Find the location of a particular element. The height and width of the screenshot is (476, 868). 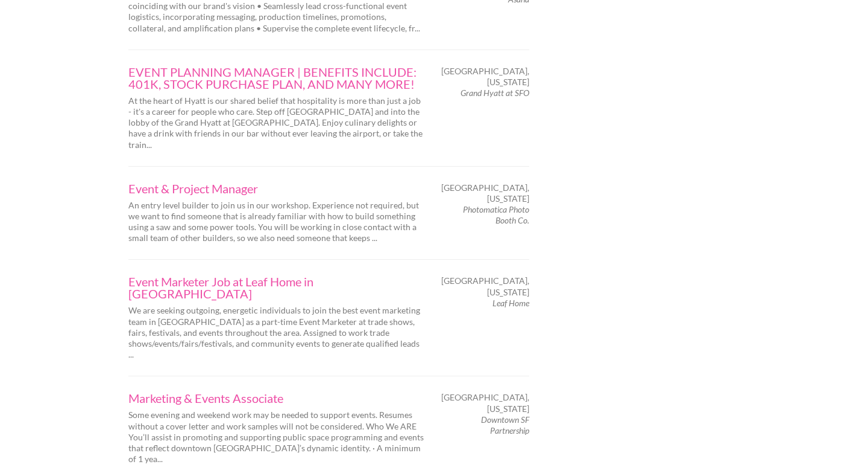

p: Some evening and weekend work may be needed to support events. Resumes without a cover letter and... is located at coordinates (276, 436).